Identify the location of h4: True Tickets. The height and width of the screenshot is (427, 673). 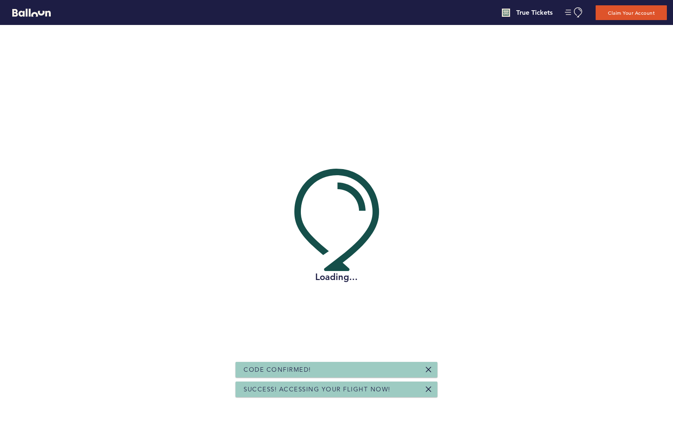
(534, 13).